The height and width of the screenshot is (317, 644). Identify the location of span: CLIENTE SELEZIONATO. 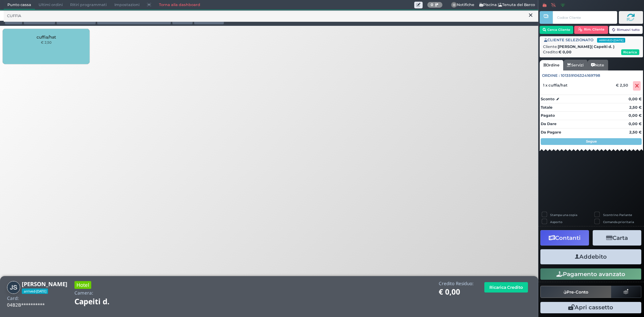
(584, 40).